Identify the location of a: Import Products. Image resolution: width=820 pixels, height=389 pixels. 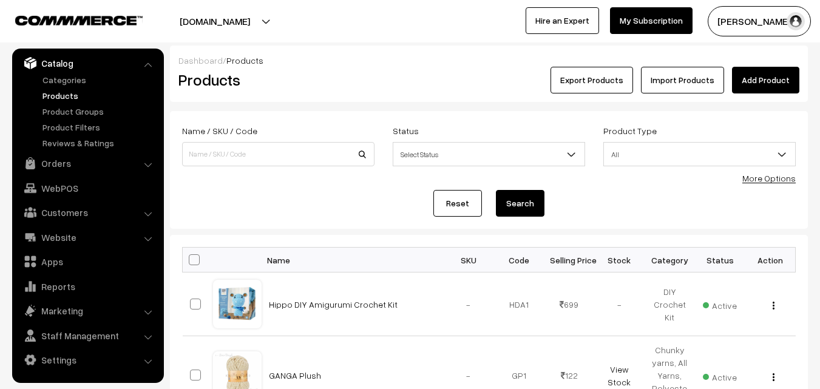
(682, 80).